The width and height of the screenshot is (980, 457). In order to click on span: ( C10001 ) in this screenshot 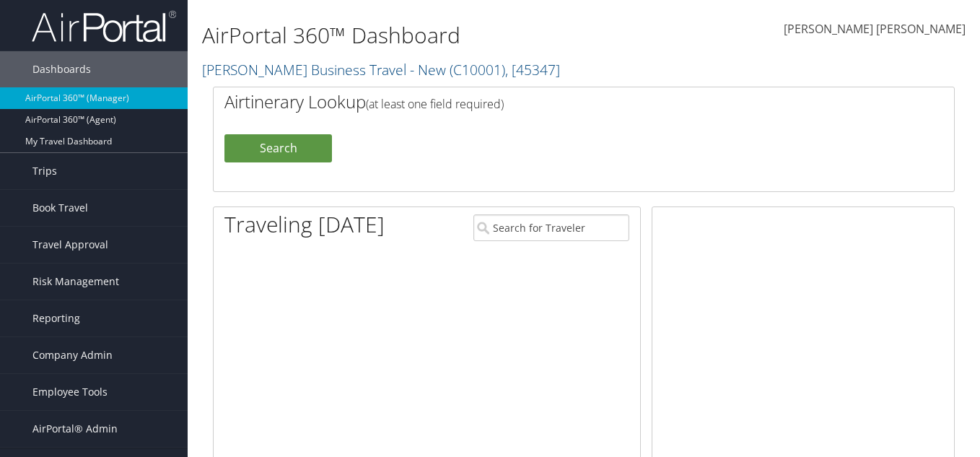, I will do `click(477, 69)`.